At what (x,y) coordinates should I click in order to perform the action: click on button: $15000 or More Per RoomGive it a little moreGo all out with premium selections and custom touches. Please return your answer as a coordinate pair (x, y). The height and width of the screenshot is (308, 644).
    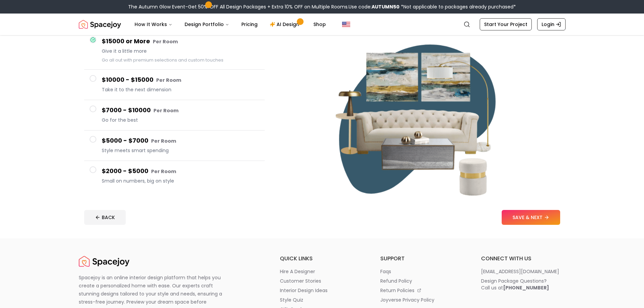
    Looking at the image, I should click on (175, 51).